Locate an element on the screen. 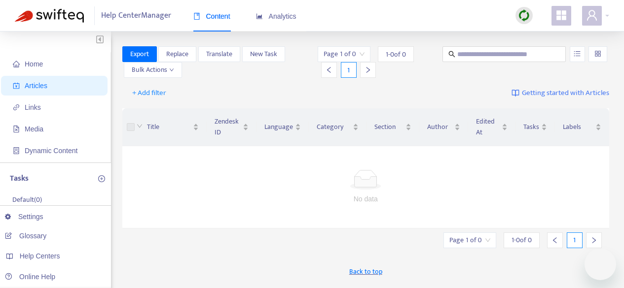  span: appstore is located at coordinates (561, 15).